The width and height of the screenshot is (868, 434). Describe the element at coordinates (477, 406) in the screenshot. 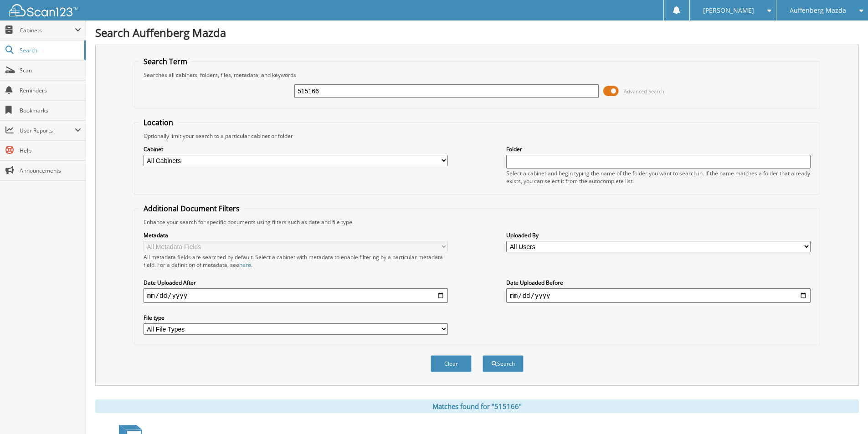

I see `div: Matches found for "515166"` at that location.